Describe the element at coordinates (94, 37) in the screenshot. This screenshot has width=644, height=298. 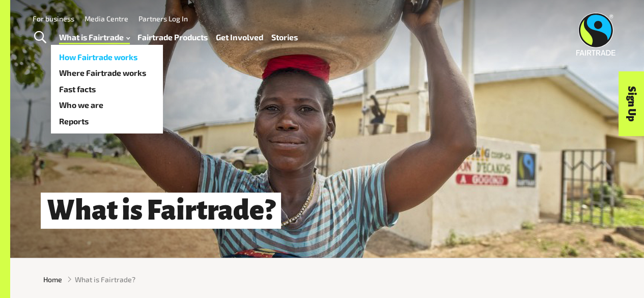
I see `a: What is Fairtrade` at that location.